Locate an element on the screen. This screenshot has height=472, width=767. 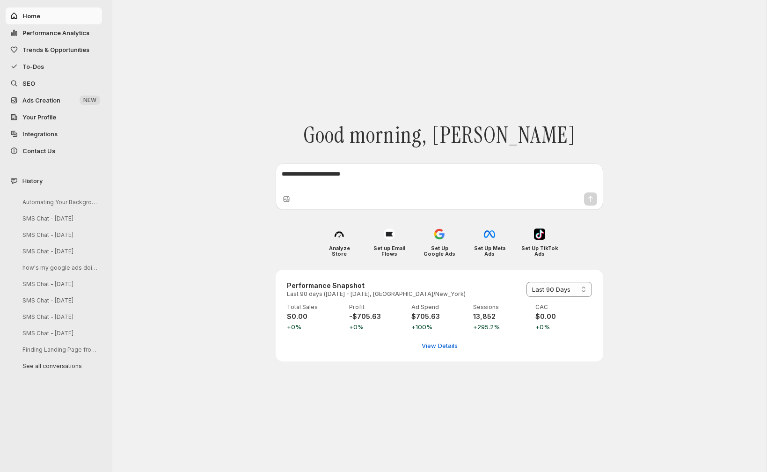
img: Set Up Google Ads icon is located at coordinates (440, 234).